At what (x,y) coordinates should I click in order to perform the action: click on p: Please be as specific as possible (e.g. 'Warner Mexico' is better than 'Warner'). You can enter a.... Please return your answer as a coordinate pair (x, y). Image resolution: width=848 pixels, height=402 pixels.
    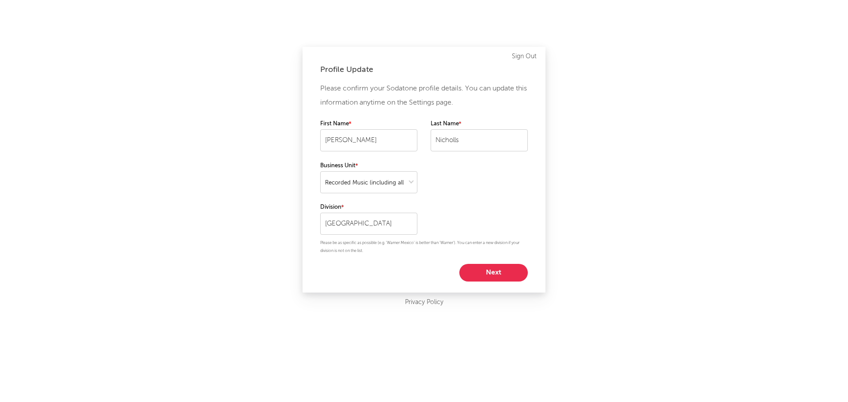
    Looking at the image, I should click on (424, 247).